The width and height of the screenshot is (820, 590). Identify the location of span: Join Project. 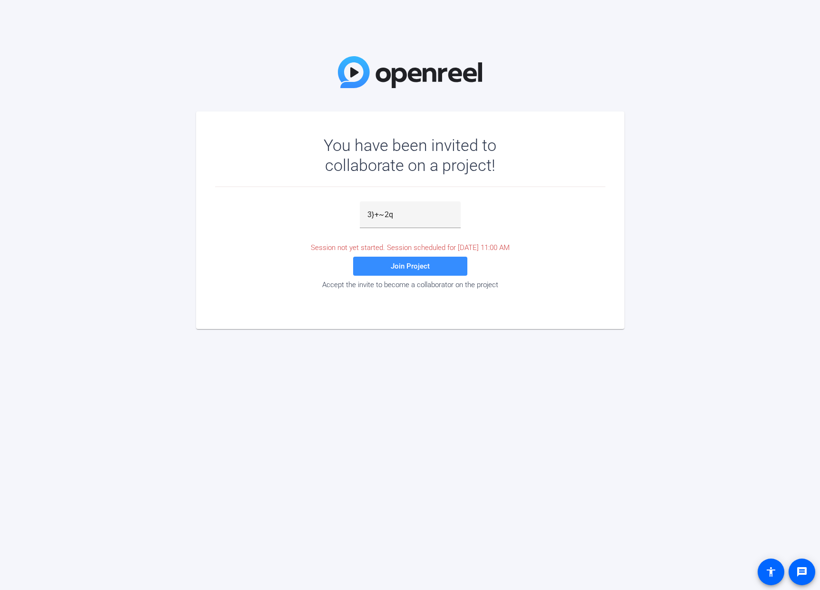
(410, 266).